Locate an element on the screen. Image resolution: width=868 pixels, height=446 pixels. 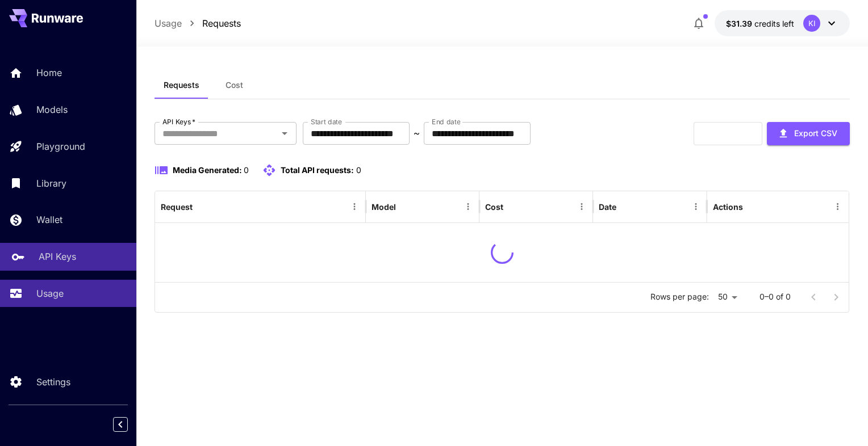
p: Home is located at coordinates (49, 72).